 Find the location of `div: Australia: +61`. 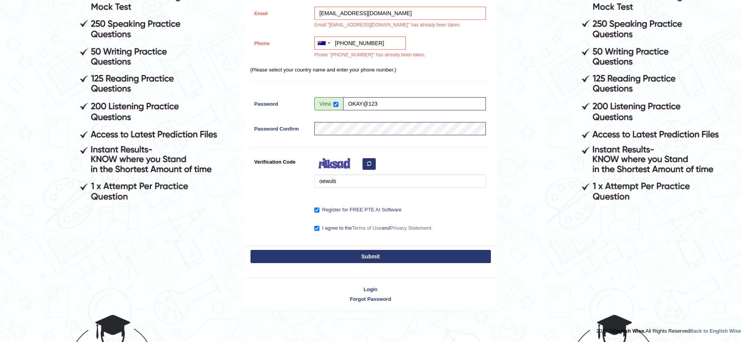

div: Australia: +61 is located at coordinates (324, 43).